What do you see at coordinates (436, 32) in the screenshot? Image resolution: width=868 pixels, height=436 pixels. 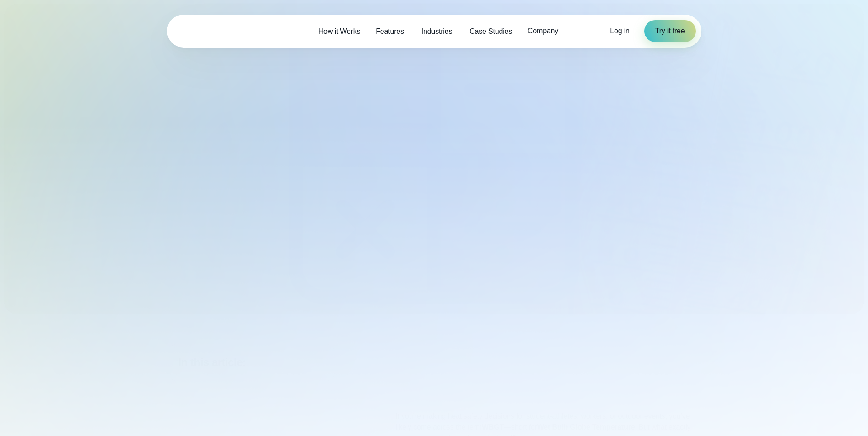 I see `span: Industries` at bounding box center [436, 32].